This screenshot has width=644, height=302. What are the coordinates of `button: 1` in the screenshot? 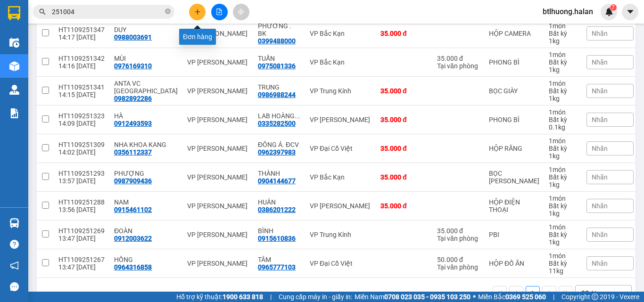 It's located at (533, 293).